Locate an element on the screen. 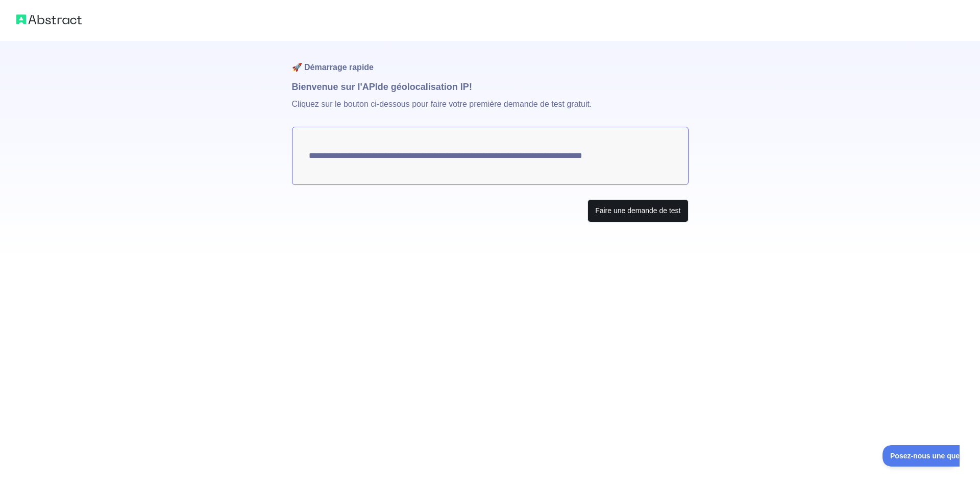  img: Logo abstrait is located at coordinates (49, 19).